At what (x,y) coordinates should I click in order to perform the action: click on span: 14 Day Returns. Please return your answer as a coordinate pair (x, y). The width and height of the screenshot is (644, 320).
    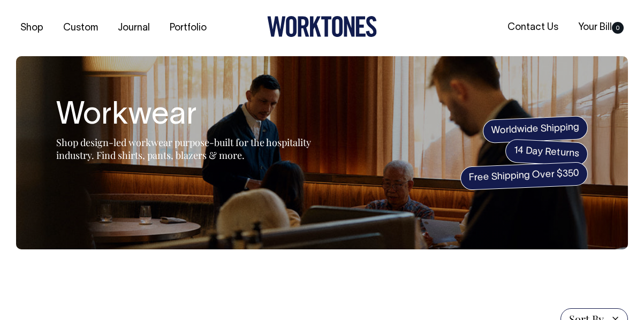
    Looking at the image, I should click on (546, 153).